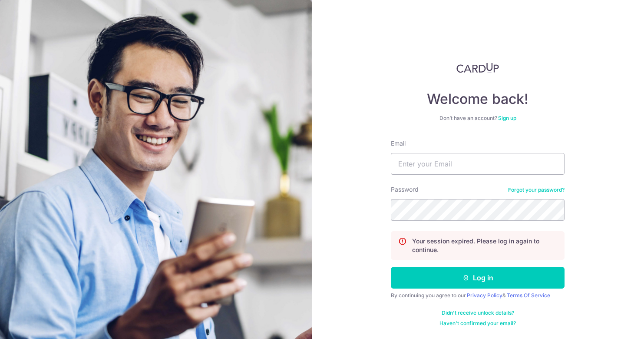 This screenshot has height=339, width=644. Describe the element at coordinates (478, 99) in the screenshot. I see `h4: Welcome back!` at that location.